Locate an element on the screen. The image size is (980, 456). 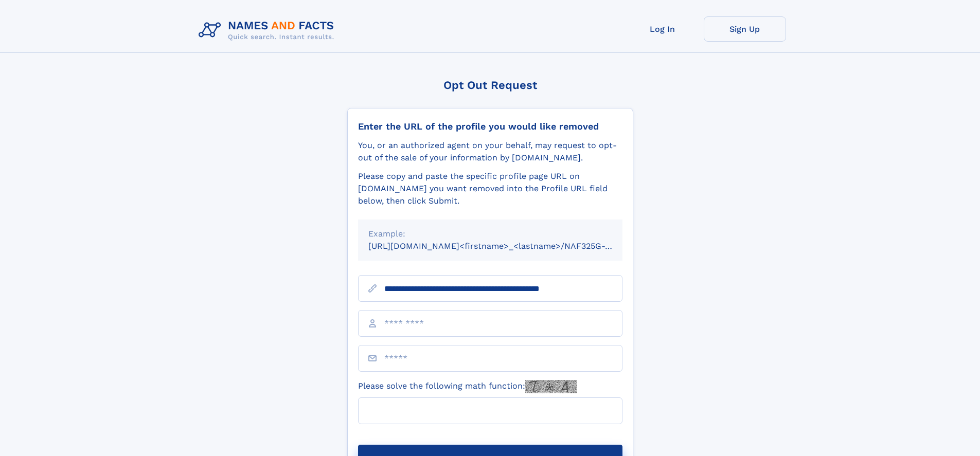
div: Opt Out Request is located at coordinates (490, 85).